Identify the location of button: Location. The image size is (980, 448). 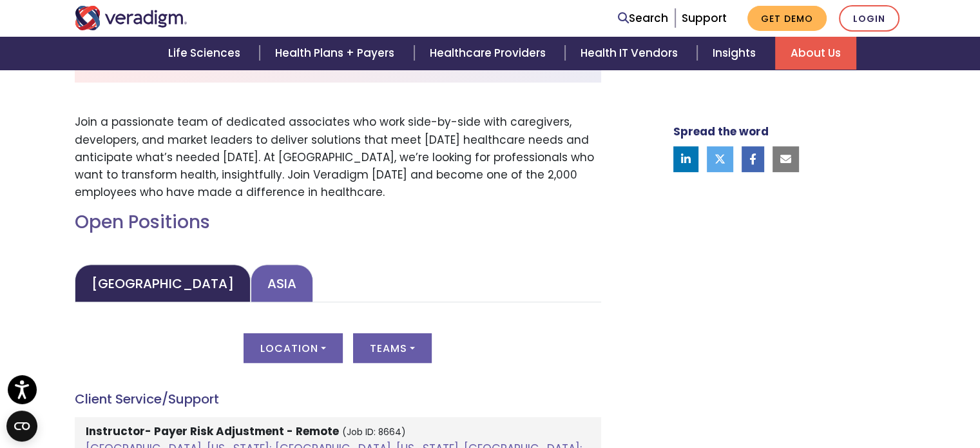
(293, 348).